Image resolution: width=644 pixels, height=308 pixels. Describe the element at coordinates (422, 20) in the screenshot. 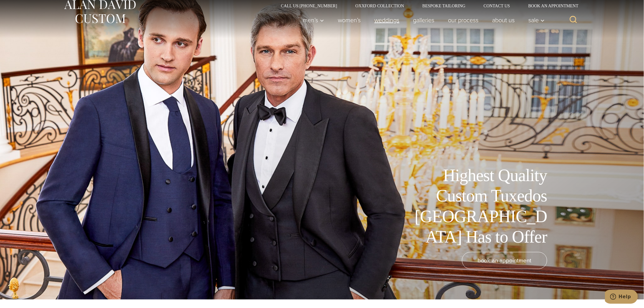

I see `nav: Primary Navigation` at that location.